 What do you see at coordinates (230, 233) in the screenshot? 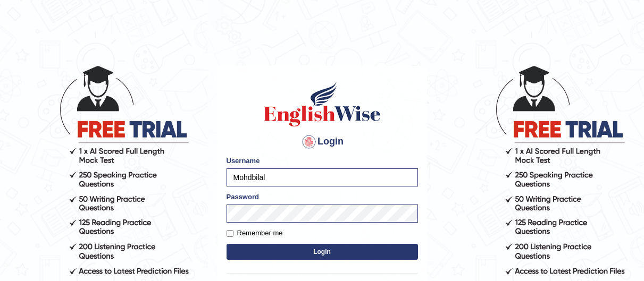
I see `input: Remember me` at bounding box center [230, 233].